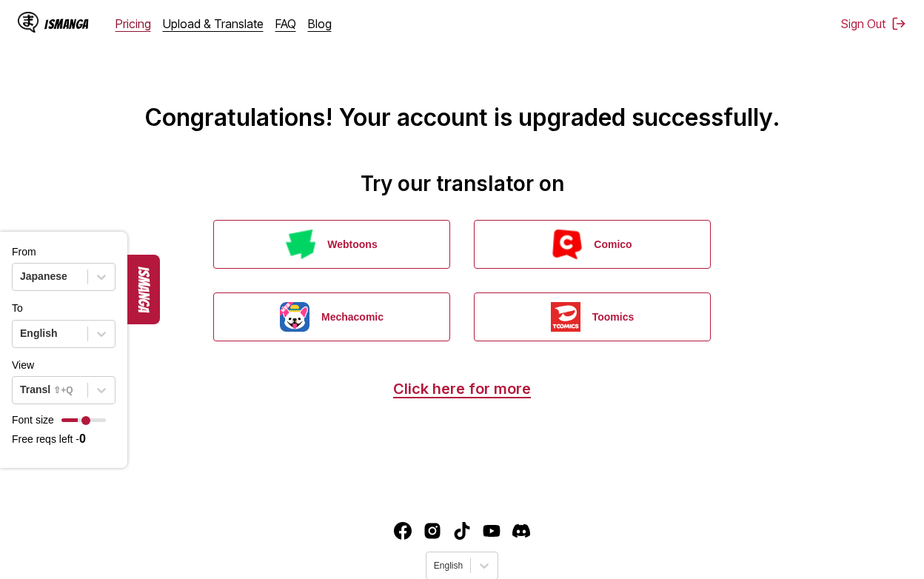 The height and width of the screenshot is (579, 924). Describe the element at coordinates (874, 24) in the screenshot. I see `button: Sign Out` at that location.